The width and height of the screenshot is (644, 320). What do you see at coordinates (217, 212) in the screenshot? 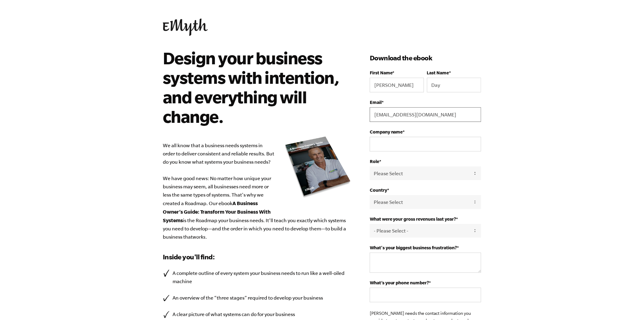
I see `b: A Business Owner’s Guide: Transform Your Business With Systems` at bounding box center [217, 212].